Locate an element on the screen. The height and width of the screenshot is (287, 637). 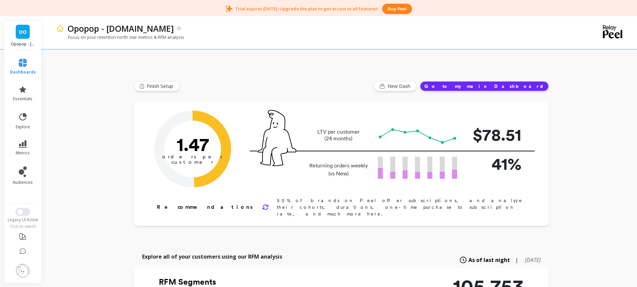
span: metrics is located at coordinates (23, 153).